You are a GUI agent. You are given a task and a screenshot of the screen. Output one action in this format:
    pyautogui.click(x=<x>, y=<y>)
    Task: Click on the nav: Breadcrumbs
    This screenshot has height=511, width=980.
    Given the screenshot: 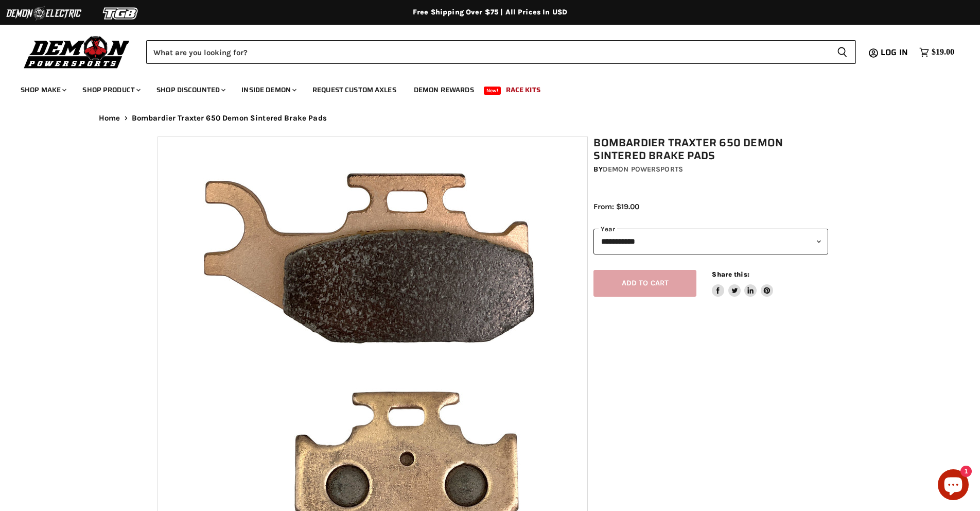 What is the action you would take?
    pyautogui.click(x=490, y=118)
    